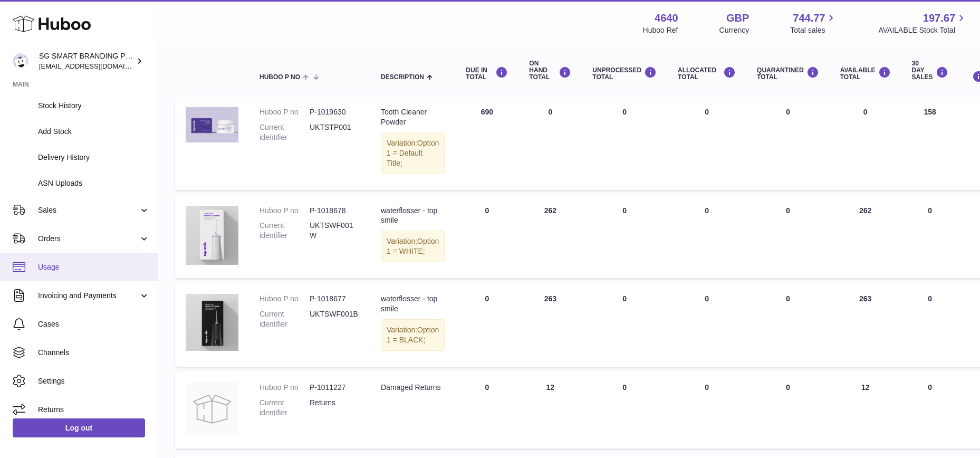 The width and height of the screenshot is (980, 458). I want to click on dd: P-1019630, so click(335, 112).